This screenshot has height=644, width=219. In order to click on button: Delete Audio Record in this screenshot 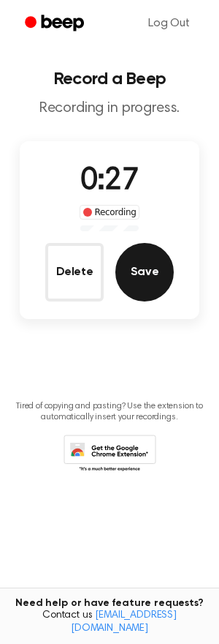, I will do `click(75, 272)`.